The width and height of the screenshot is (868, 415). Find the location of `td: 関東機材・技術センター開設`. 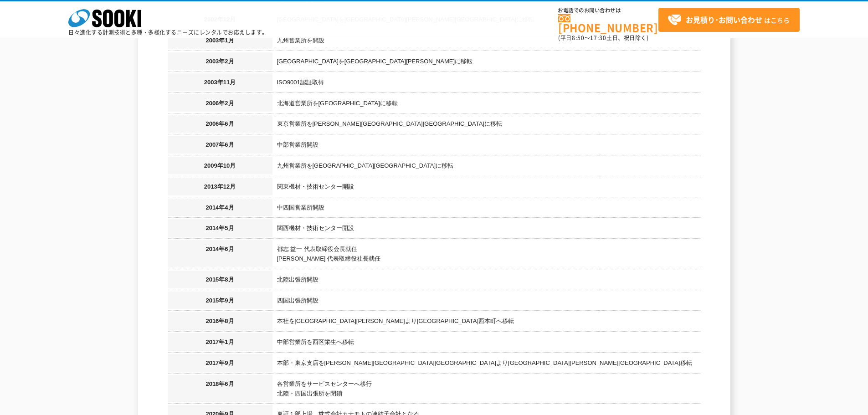

td: 関東機材・技術センター開設 is located at coordinates (487, 188).